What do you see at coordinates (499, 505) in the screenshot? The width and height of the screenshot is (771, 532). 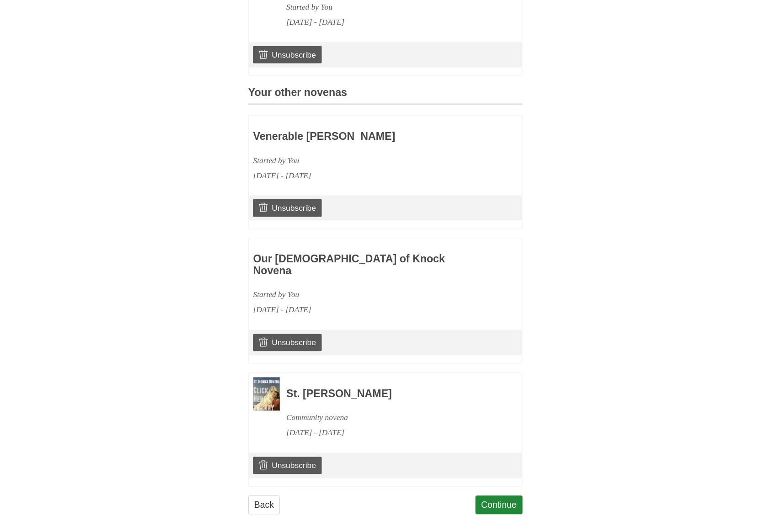 I see `a: Continue` at bounding box center [499, 505].